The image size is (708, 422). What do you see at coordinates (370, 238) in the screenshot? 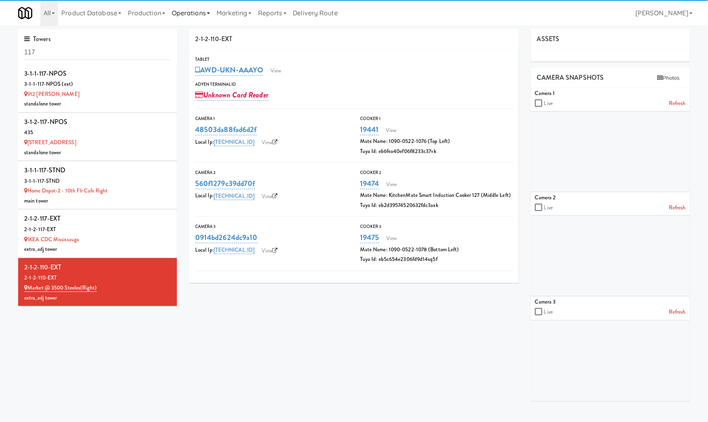
I see `a: 19475` at bounding box center [370, 238].